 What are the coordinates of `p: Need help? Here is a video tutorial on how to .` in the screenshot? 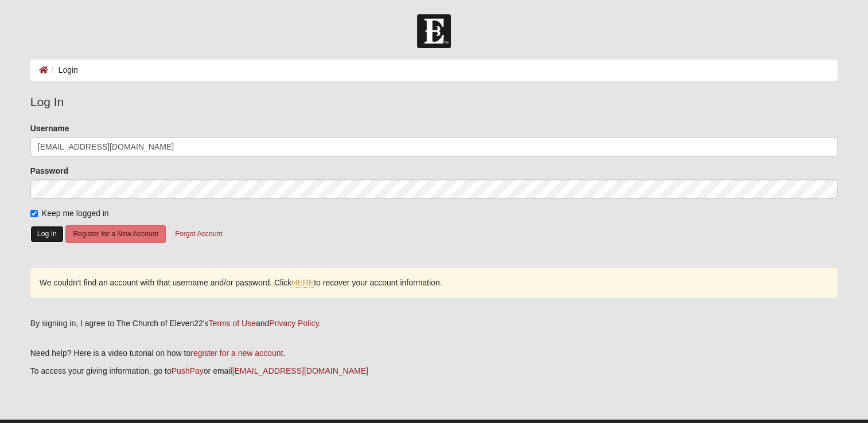 It's located at (434, 353).